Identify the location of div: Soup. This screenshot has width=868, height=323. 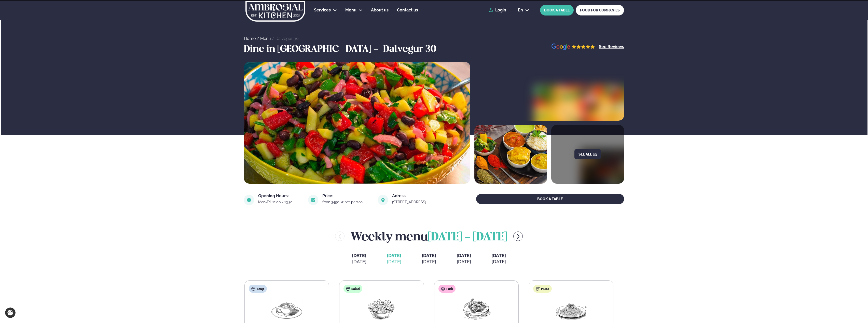
(257, 289).